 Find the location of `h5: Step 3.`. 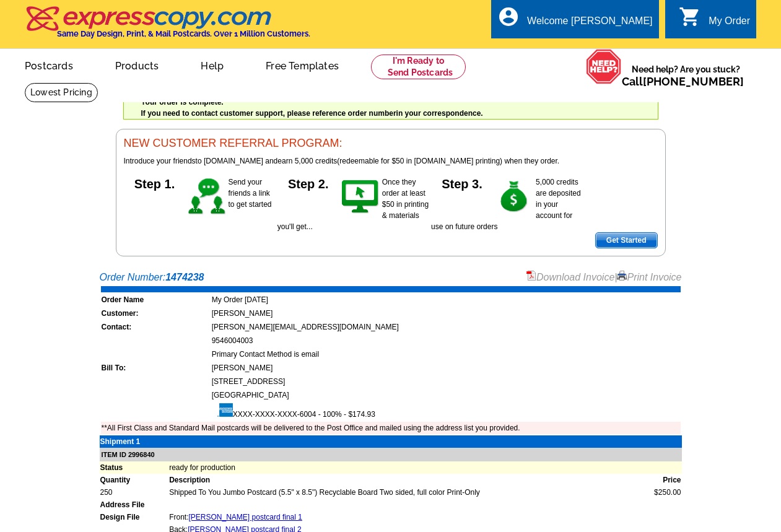

h5: Step 3. is located at coordinates (462, 182).